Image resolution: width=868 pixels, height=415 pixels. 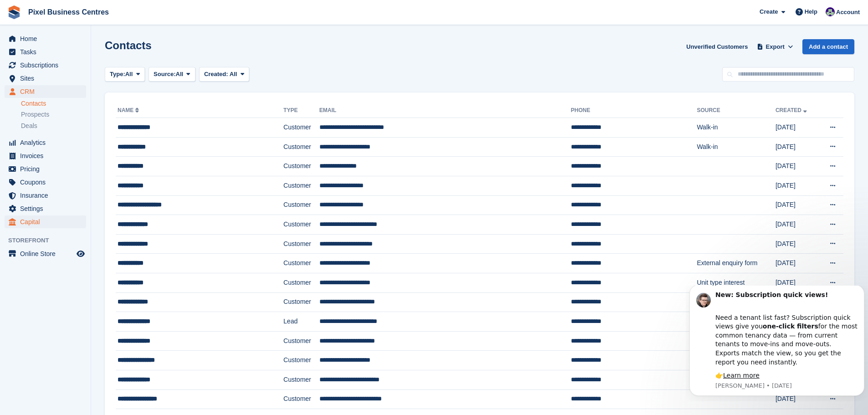 What do you see at coordinates (56, 90) in the screenshot?
I see `a: Learn more` at bounding box center [56, 90].